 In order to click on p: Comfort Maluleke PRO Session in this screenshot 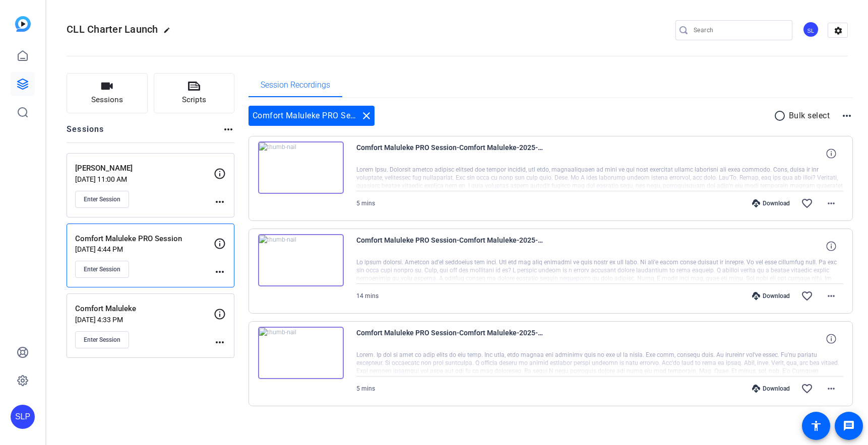, I will do `click(144, 239)`.